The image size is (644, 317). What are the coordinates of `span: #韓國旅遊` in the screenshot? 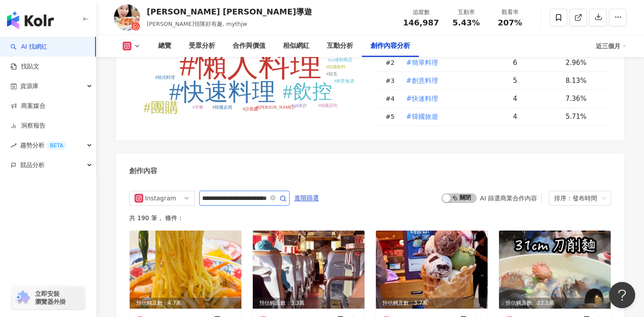 It's located at (422, 117).